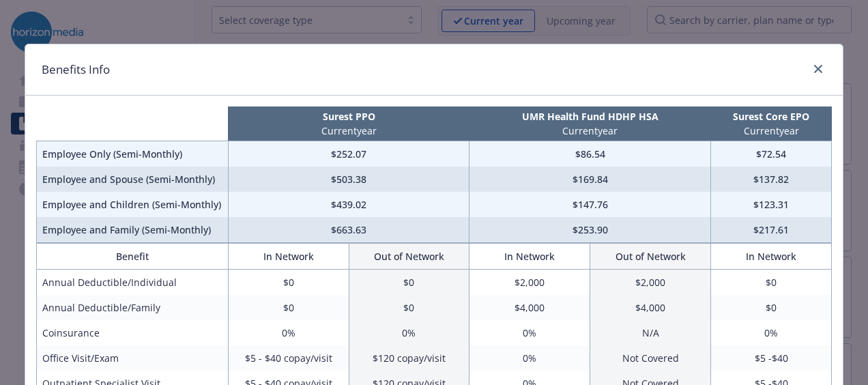 The height and width of the screenshot is (385, 868). I want to click on td: $123.31, so click(771, 204).